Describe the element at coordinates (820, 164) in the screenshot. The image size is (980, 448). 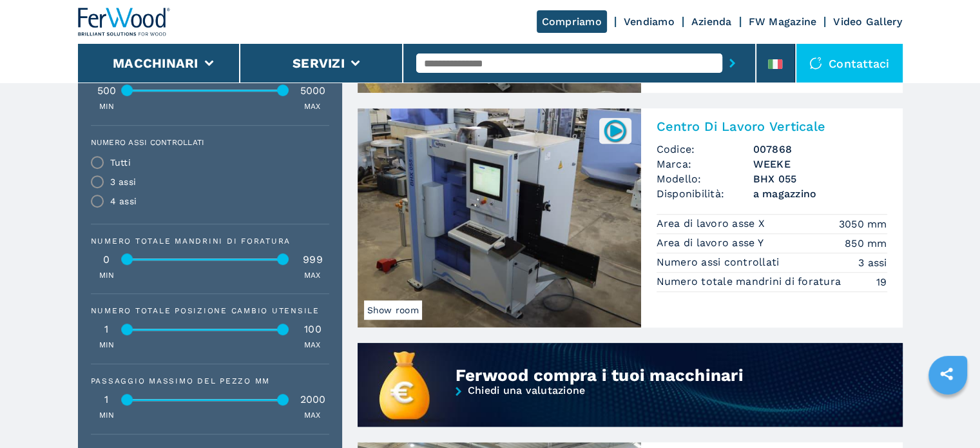
I see `h3: WEEKE` at that location.